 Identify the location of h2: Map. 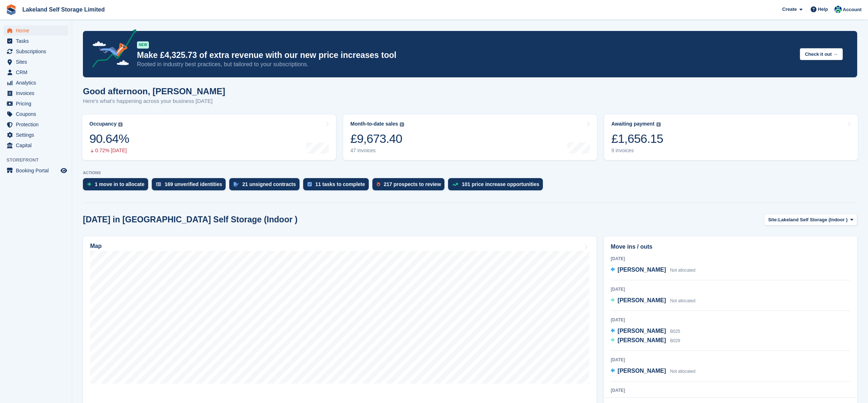
(96, 246).